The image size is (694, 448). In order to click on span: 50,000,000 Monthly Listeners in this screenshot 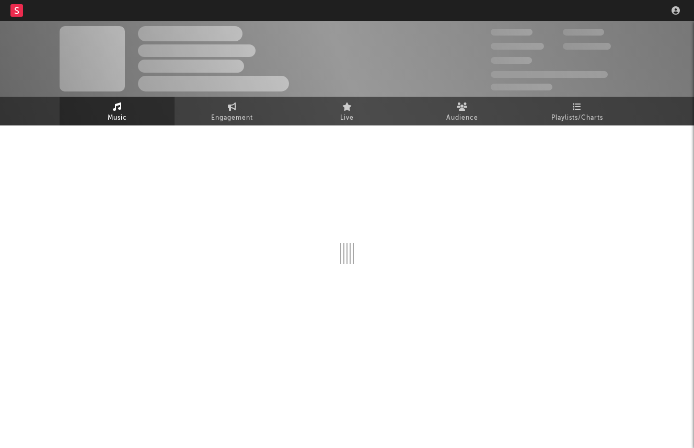, I will do `click(549, 74)`.